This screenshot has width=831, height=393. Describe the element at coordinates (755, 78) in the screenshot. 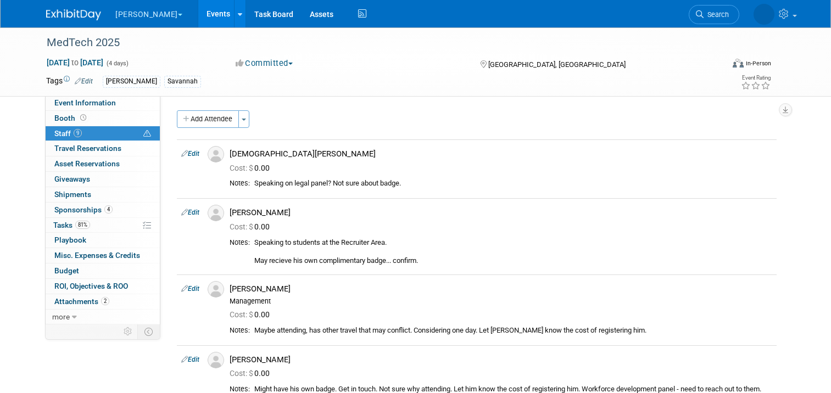

I see `div: Event Rating` at that location.